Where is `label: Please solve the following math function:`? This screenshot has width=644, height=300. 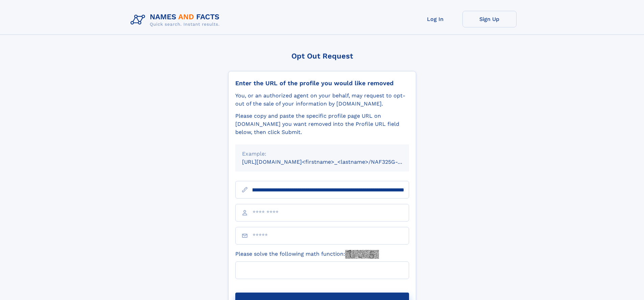 label: Please solve the following math function: is located at coordinates (307, 254).